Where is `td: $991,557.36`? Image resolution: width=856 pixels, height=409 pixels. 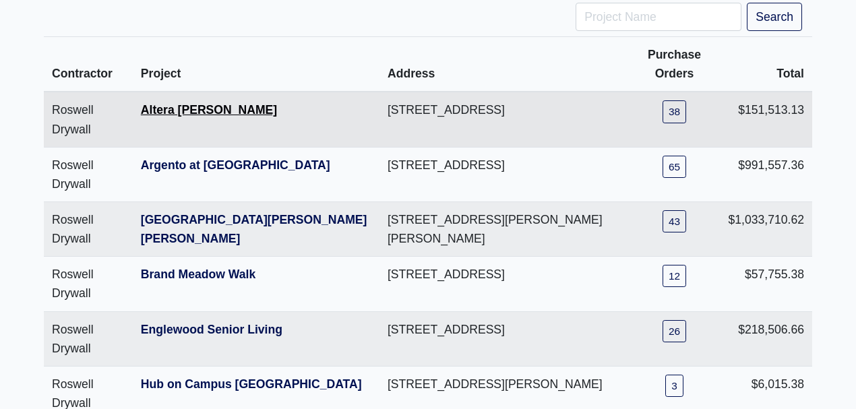 td: $991,557.36 is located at coordinates (766, 174).